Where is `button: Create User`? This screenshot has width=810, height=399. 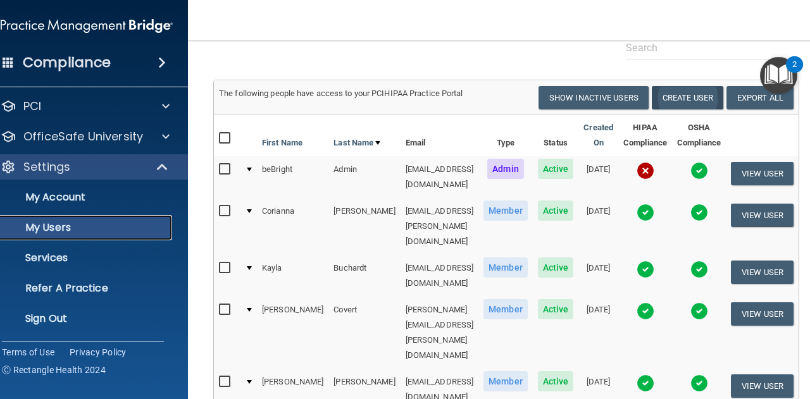 button: Create User is located at coordinates (687, 97).